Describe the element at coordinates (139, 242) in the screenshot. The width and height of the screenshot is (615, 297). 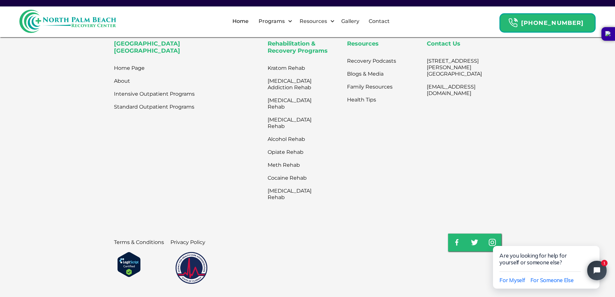
I see `a: Terms & Conditions` at that location.